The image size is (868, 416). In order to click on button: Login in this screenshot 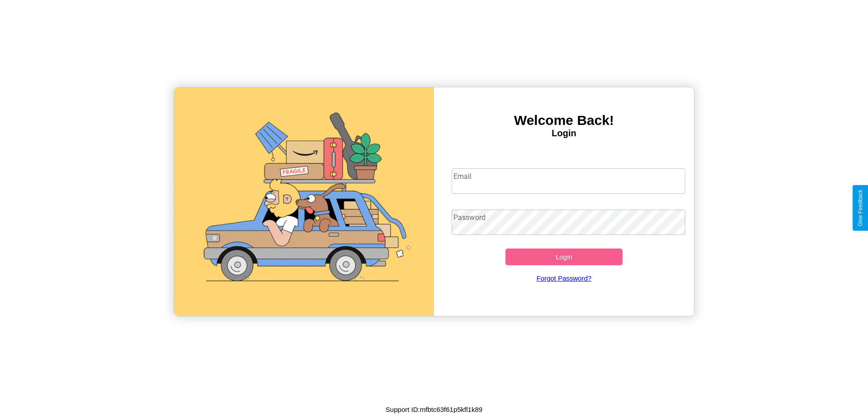, I will do `click(564, 257)`.